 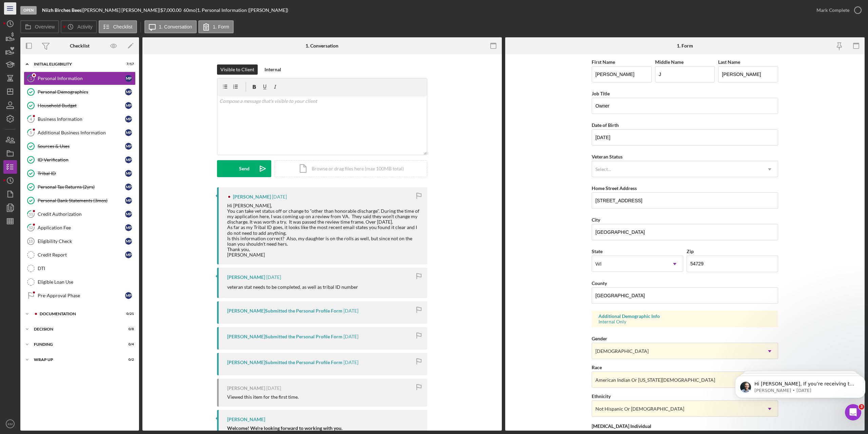 What do you see at coordinates (272, 70) in the screenshot?
I see `button: Internal` at bounding box center [272, 70].